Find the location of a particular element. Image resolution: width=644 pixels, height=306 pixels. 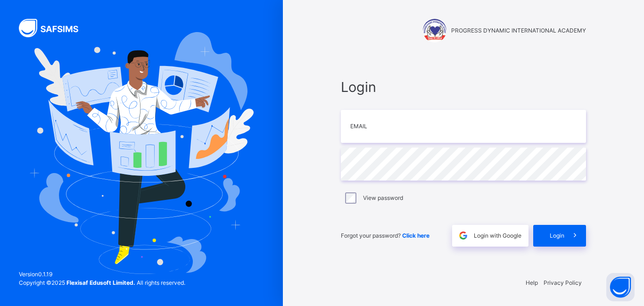

img: google.396cfc9801f0270233282035f929180a.svg is located at coordinates (463, 235).